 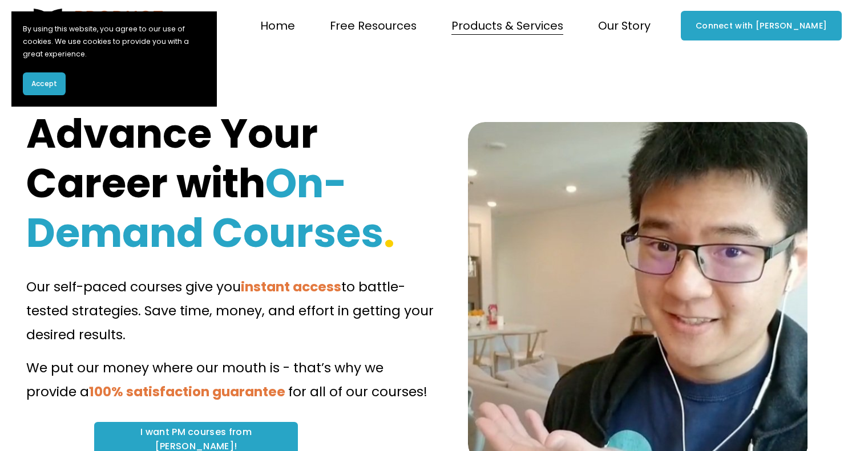 I want to click on a: Home, so click(x=278, y=26).